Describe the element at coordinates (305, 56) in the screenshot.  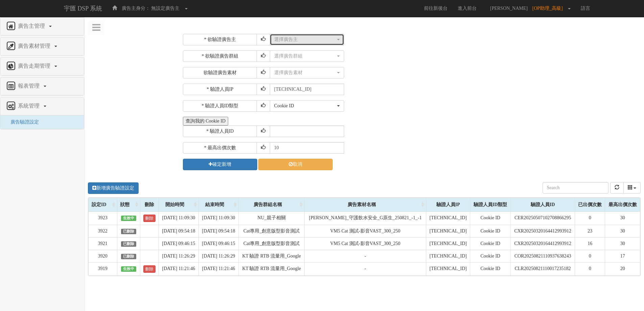
I see `div: 選擇廣告群組` at that location.